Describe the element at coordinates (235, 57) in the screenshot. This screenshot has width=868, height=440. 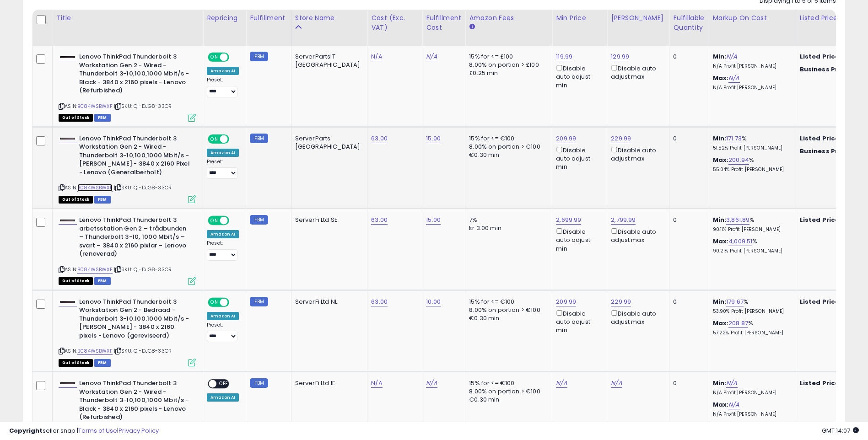
I see `span: OFF` at that location.